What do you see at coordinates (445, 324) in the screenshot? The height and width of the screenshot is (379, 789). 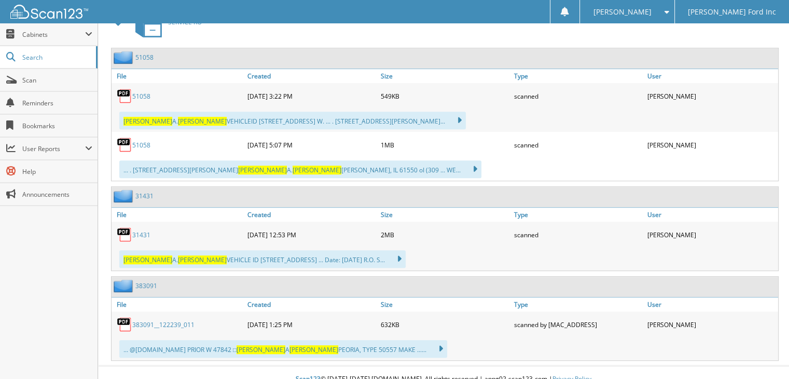 I see `div: 632KB` at bounding box center [445, 324].